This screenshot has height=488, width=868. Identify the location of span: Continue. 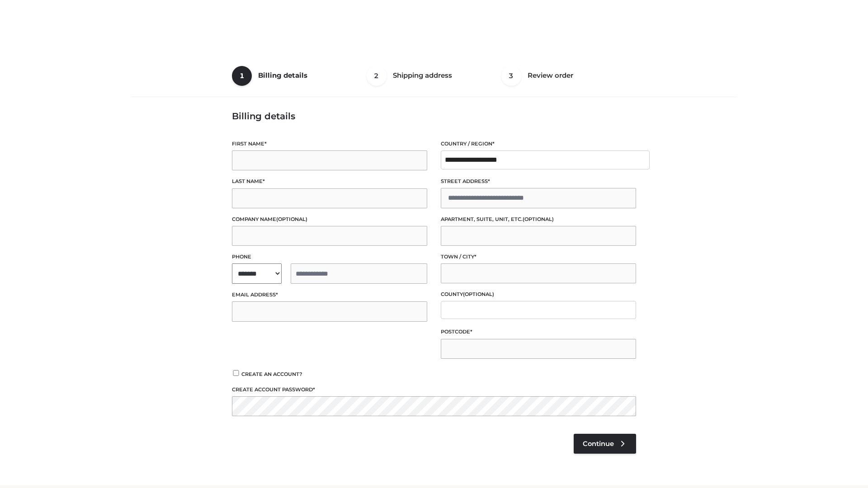
(598, 443).